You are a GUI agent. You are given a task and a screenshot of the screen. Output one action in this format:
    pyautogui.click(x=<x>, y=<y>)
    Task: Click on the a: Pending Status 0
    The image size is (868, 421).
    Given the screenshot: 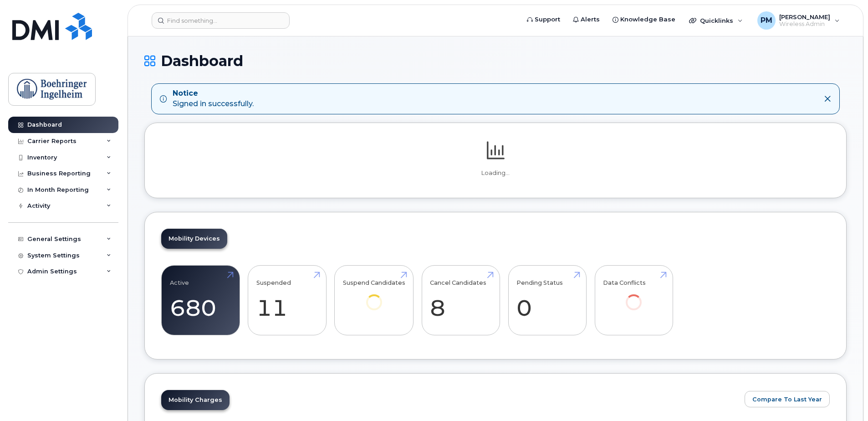 What is the action you would take?
    pyautogui.click(x=547, y=301)
    